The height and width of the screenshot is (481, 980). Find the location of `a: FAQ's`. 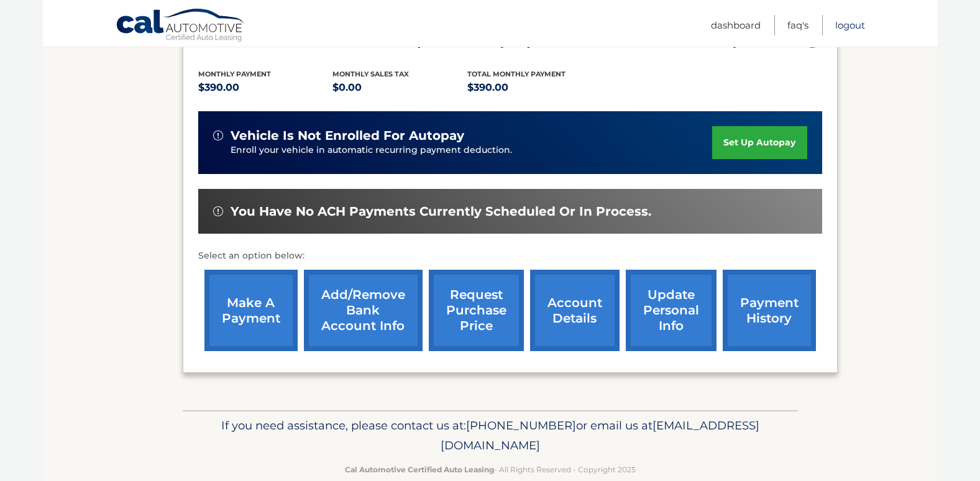

a: FAQ's is located at coordinates (798, 25).